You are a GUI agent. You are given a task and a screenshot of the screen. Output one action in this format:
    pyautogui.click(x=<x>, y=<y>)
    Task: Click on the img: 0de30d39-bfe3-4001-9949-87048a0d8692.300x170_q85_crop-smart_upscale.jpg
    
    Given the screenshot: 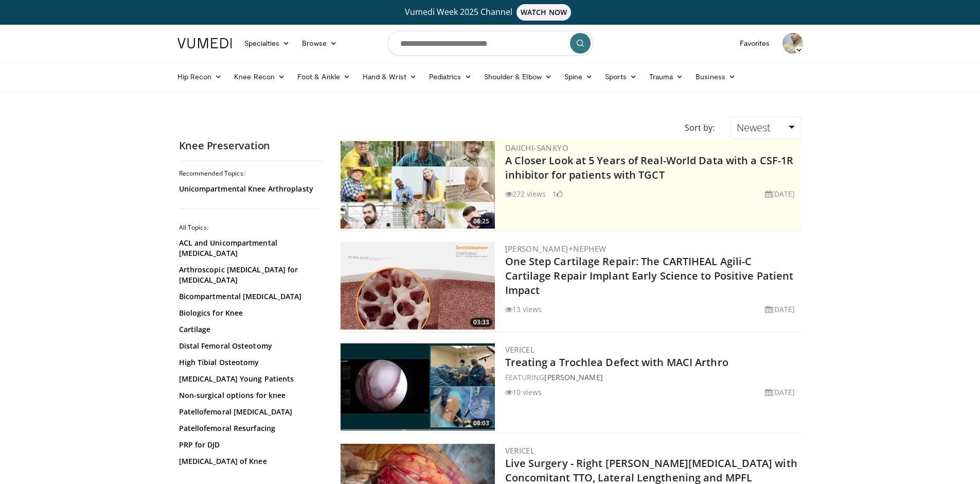 What is the action you would take?
    pyautogui.click(x=418, y=386)
    